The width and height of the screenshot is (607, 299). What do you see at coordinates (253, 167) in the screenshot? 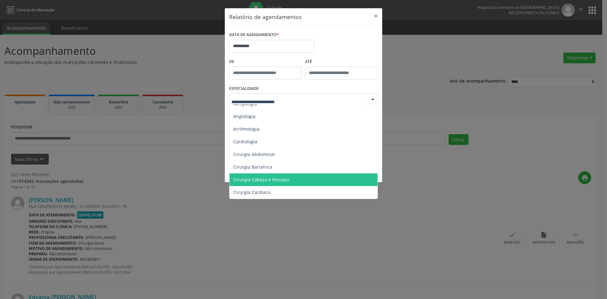
I see `span: Cirurgia Bariatrica` at bounding box center [253, 167].